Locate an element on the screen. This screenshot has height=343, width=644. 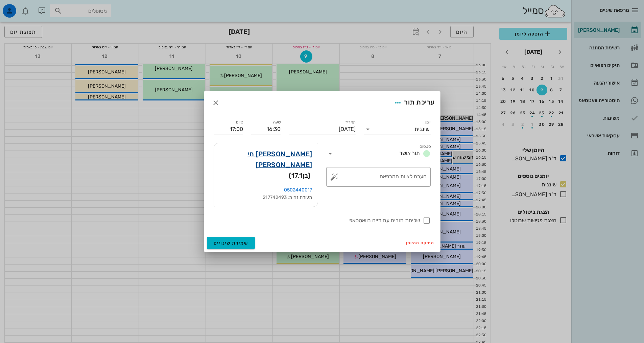
a: 0502440017 is located at coordinates (298, 190).